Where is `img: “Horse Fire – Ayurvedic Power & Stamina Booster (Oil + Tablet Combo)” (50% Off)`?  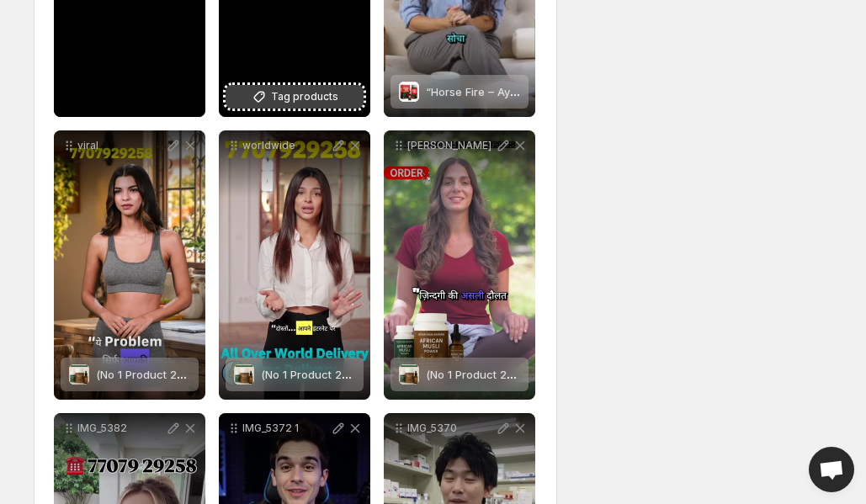
img: “Horse Fire – Ayurvedic Power & Stamina Booster (Oil + Tablet Combo)” (50% Off) is located at coordinates (409, 92).